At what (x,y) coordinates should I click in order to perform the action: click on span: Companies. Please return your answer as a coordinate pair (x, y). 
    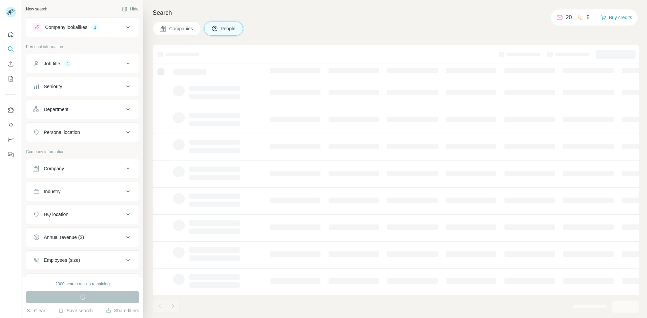
    Looking at the image, I should click on (181, 29).